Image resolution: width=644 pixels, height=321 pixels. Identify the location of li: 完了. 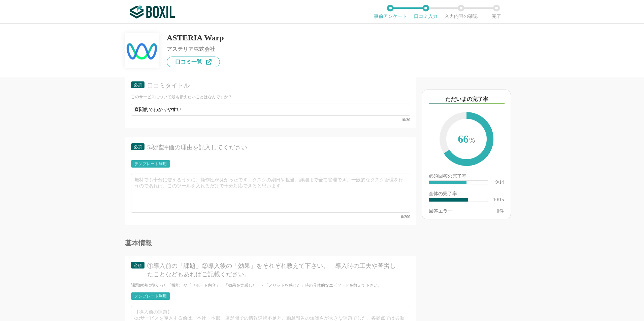
(496, 12).